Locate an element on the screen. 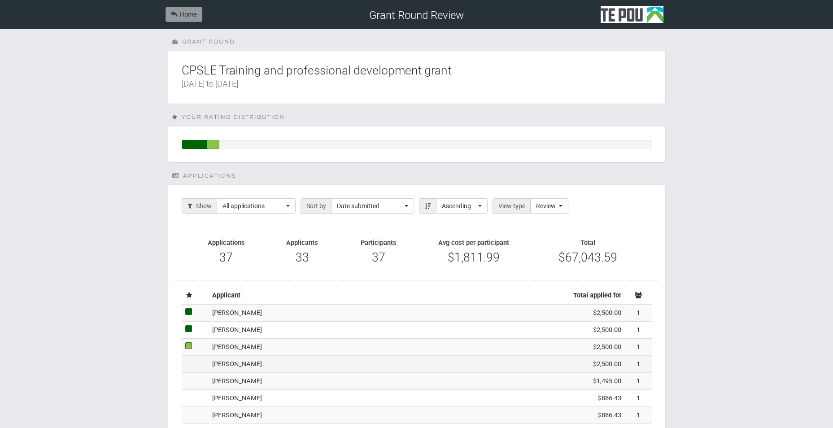 The height and width of the screenshot is (428, 833). button: All applications is located at coordinates (256, 206).